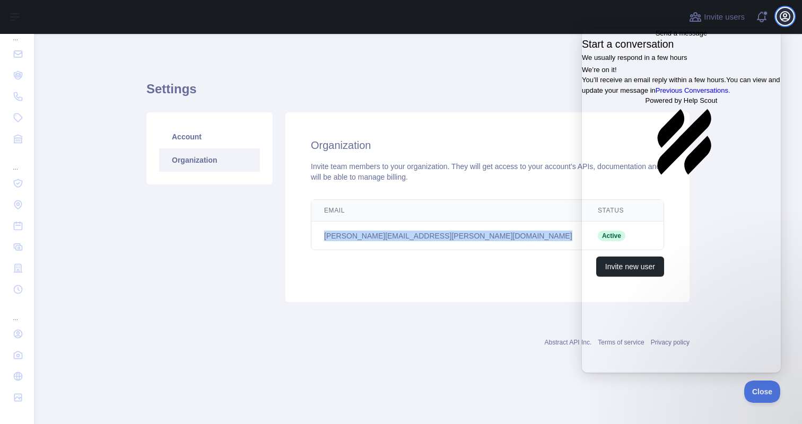  I want to click on button: Invite users, so click(717, 17).